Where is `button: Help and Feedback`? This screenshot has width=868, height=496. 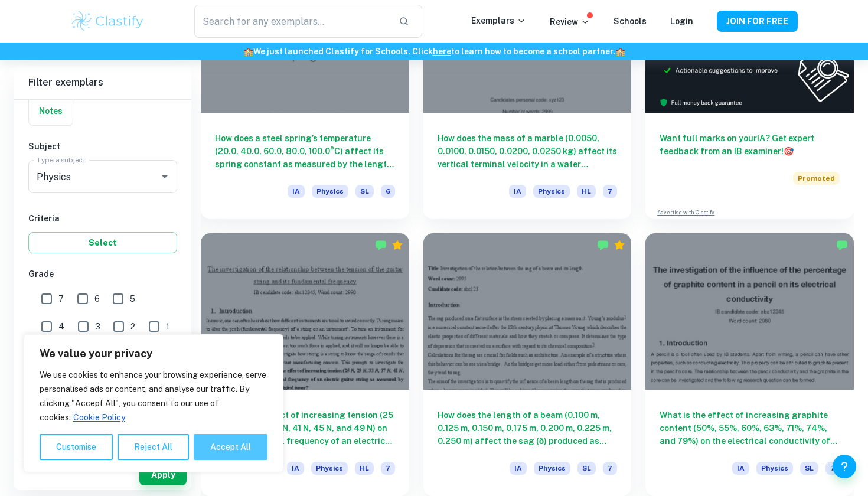
button: Help and Feedback is located at coordinates (844, 466).